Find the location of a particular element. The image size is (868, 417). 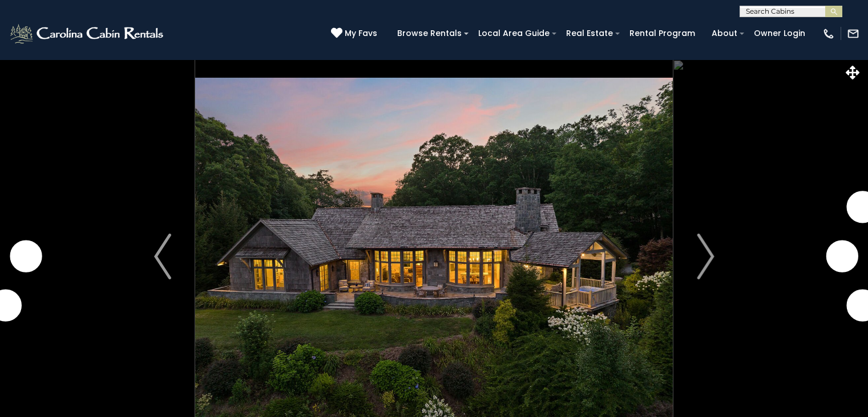

img: White-1-2.png is located at coordinates (87, 34).